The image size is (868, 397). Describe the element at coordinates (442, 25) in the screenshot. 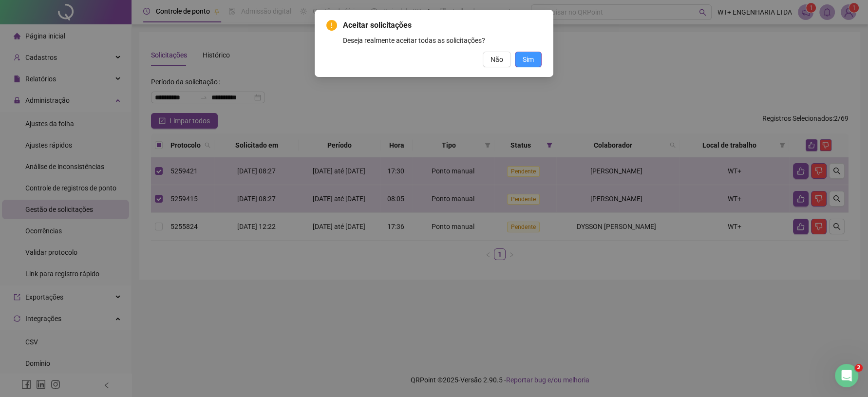

I see `span: Aceitar solicitações` at that location.